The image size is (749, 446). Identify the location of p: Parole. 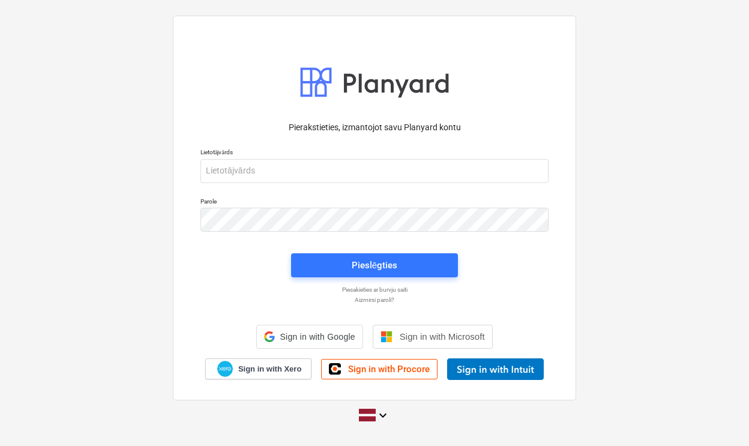
(374, 202).